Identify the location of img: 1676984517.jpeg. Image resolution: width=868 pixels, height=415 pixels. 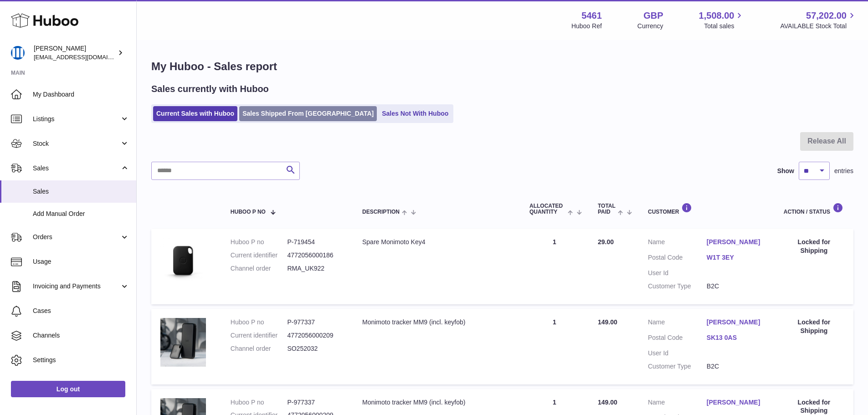
(183, 261).